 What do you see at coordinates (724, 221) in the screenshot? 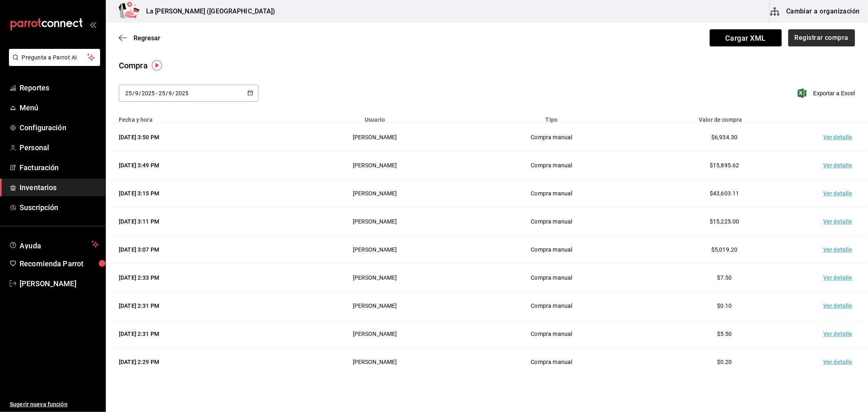
I see `span: $15,225.00` at bounding box center [724, 221].